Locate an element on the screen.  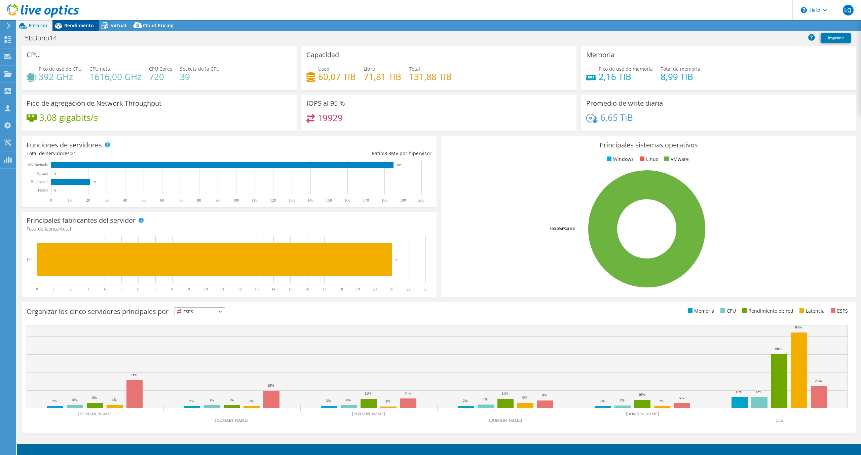
li: Rendimiento de red is located at coordinates (767, 311).